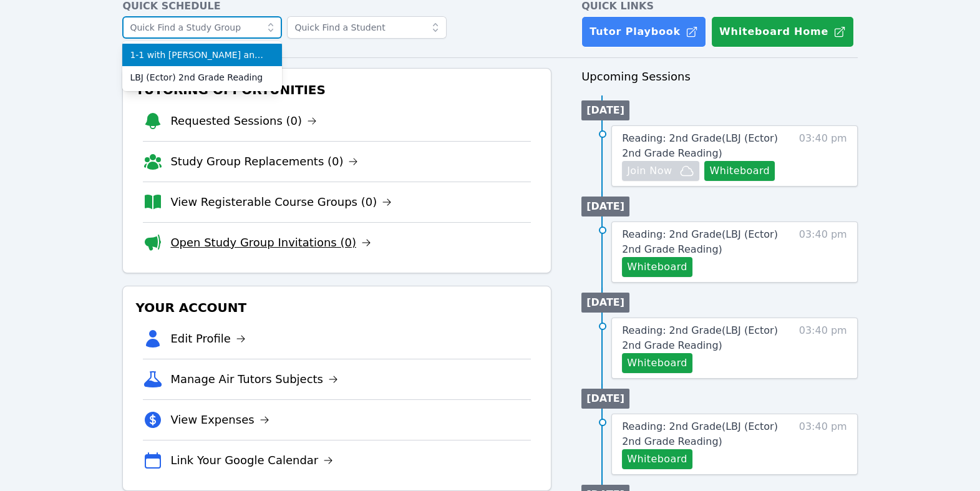 This screenshot has height=491, width=980. What do you see at coordinates (202, 27) in the screenshot?
I see `input: Quick Find a Study Group` at bounding box center [202, 27].